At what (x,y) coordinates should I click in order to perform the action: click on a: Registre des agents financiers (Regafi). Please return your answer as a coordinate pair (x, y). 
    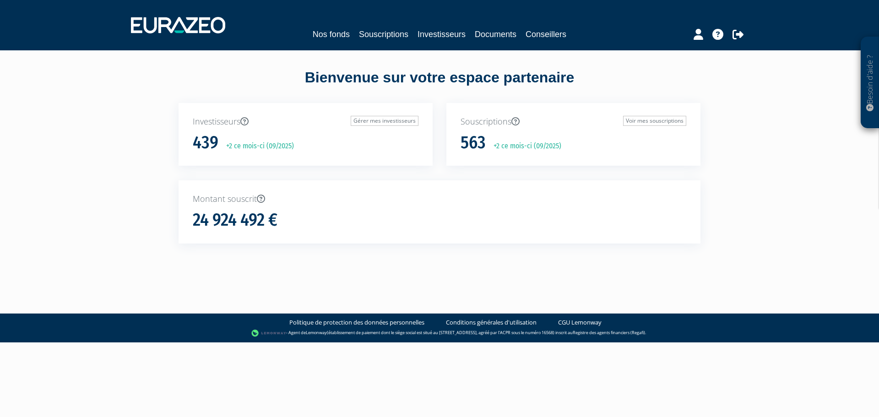
    Looking at the image, I should click on (609, 333).